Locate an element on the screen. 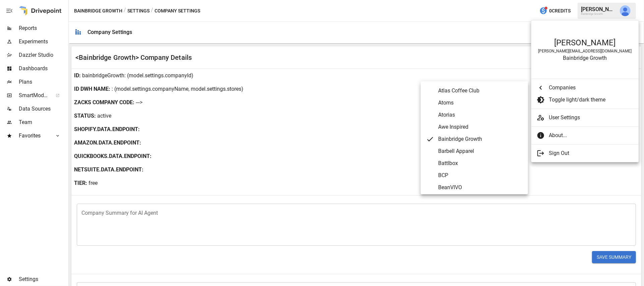 The image size is (644, 286). span: BeanVIVO is located at coordinates (481, 188).